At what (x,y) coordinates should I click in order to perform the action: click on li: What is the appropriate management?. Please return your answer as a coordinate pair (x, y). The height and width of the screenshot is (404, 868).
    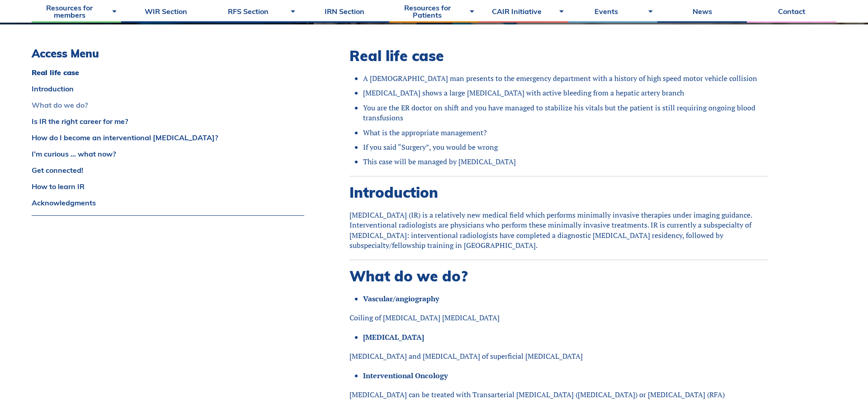
    Looking at the image, I should click on (566, 133).